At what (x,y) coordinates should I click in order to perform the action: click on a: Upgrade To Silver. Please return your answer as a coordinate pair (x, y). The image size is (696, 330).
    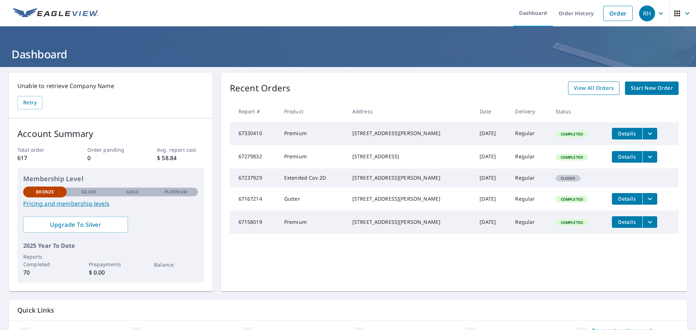
    Looking at the image, I should click on (75, 225).